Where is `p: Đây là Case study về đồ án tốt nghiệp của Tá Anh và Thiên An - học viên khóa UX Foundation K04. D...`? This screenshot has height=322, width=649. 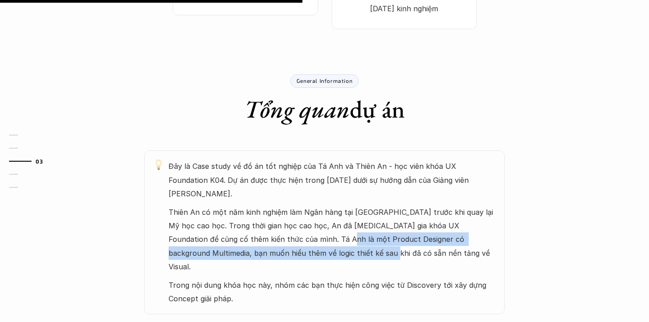
p: Đây là Case study về đồ án tốt nghiệp của Tá Anh và Thiên An - học viên khóa UX Foundation K04. D... is located at coordinates (332, 180).